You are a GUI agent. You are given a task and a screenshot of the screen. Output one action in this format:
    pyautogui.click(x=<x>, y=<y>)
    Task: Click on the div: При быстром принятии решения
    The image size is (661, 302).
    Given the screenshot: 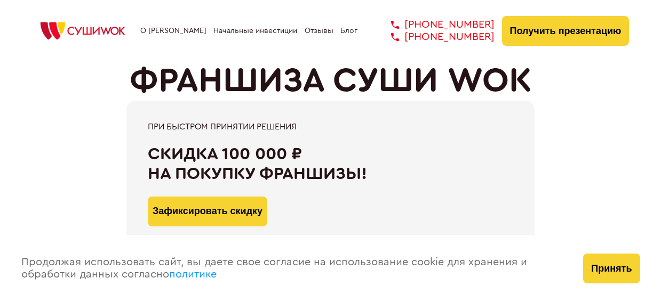 What is the action you would take?
    pyautogui.click(x=330, y=127)
    